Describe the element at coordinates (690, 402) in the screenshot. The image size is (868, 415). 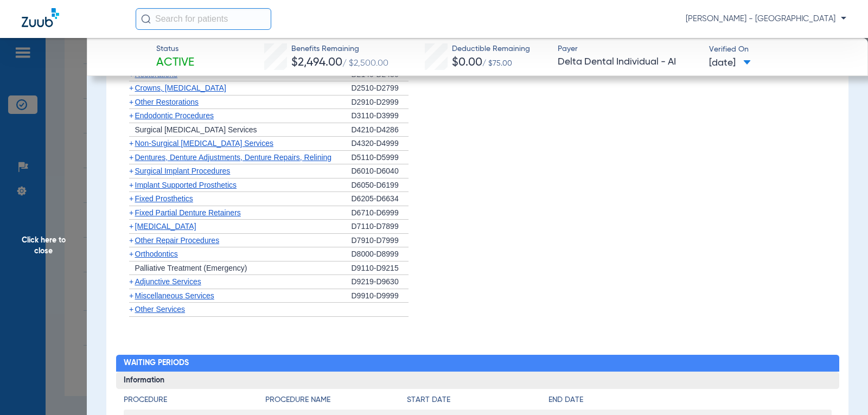
I see `app-breakdown-title: End Date` at that location.